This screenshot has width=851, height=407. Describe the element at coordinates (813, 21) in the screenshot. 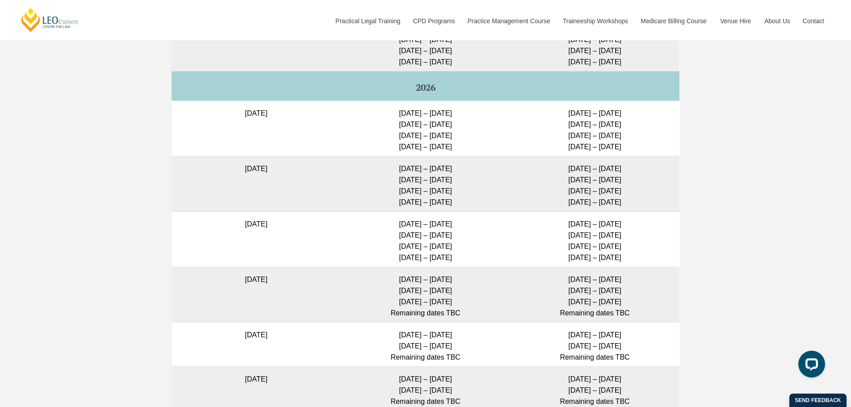

I see `a: Contact` at that location.